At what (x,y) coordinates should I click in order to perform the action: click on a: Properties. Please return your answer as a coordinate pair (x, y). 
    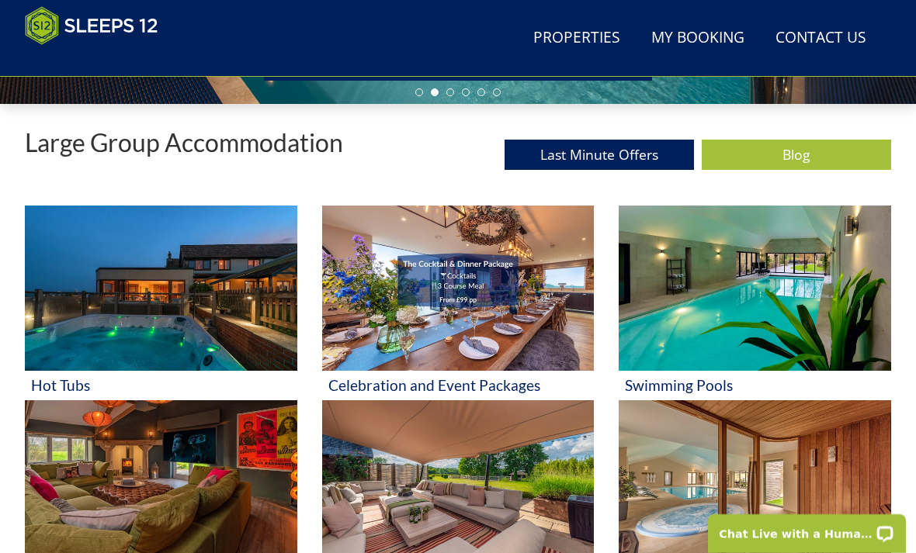
    Looking at the image, I should click on (577, 38).